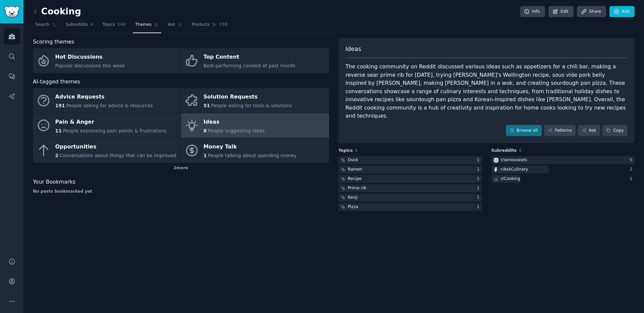  What do you see at coordinates (116, 147) in the screenshot?
I see `div: Opportunities` at bounding box center [116, 147].